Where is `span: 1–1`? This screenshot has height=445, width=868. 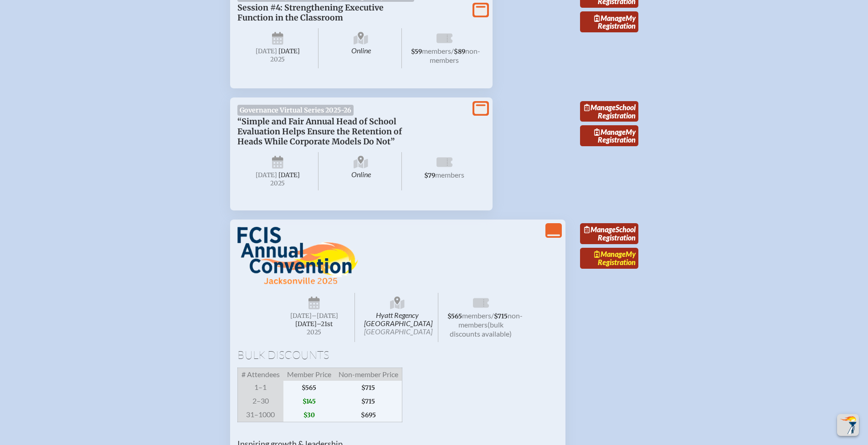 span: 1–1 is located at coordinates (260, 388).